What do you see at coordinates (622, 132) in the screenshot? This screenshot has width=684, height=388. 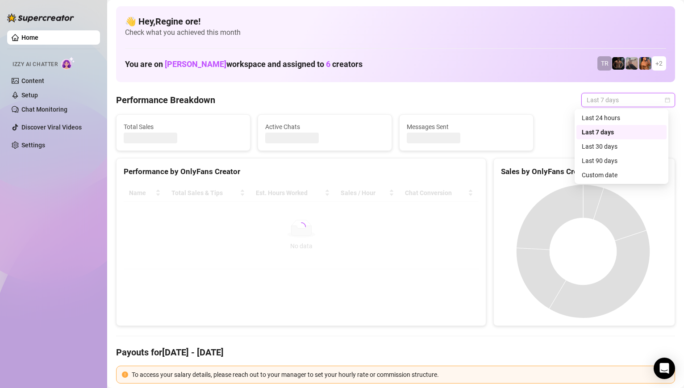 I see `div: Last 7 days` at bounding box center [622, 132].